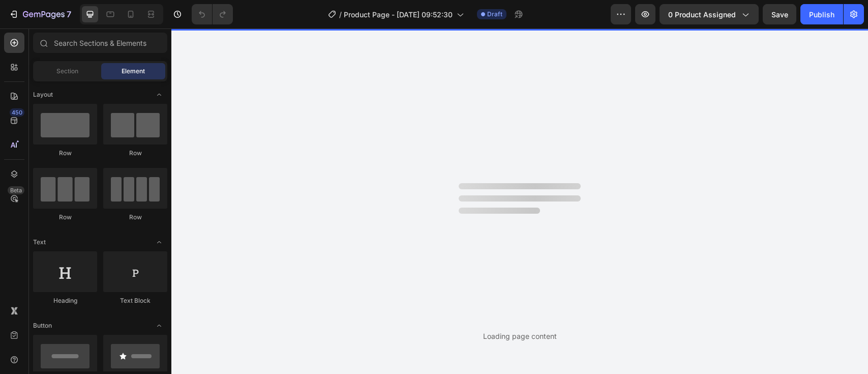 The width and height of the screenshot is (868, 374). Describe the element at coordinates (100, 43) in the screenshot. I see `input: Search Sections & Elements` at that location.